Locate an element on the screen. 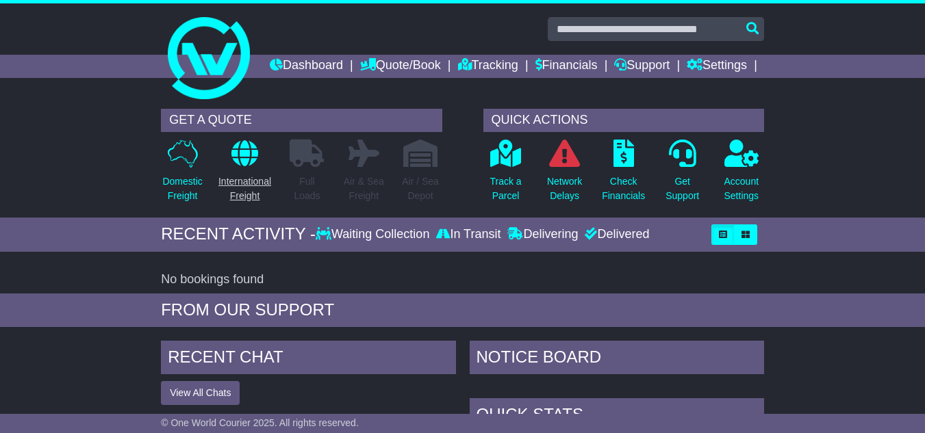 The width and height of the screenshot is (925, 433). p: Network Delays is located at coordinates (564, 189).